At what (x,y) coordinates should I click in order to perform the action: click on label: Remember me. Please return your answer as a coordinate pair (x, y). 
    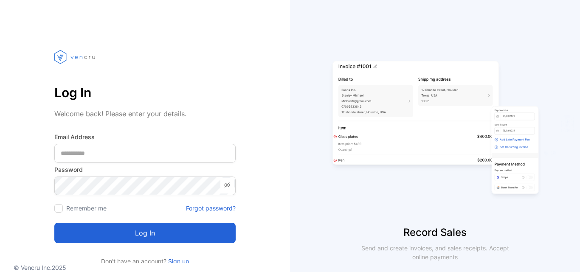
    Looking at the image, I should click on (86, 208).